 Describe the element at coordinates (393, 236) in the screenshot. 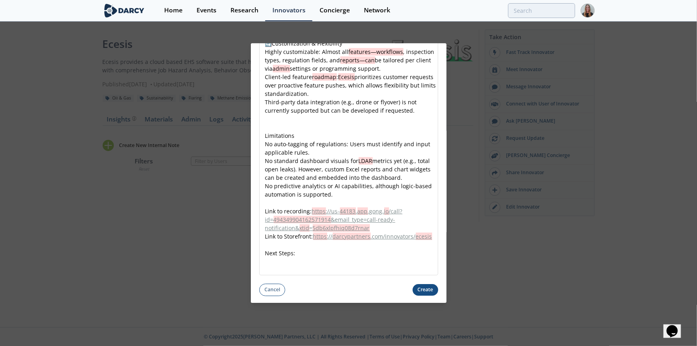

I see `span: .com/innovators/` at that location.